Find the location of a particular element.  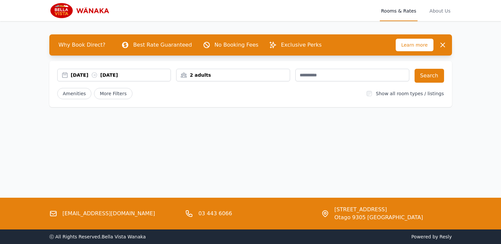

span: Why Book Direct? is located at coordinates (82, 45).